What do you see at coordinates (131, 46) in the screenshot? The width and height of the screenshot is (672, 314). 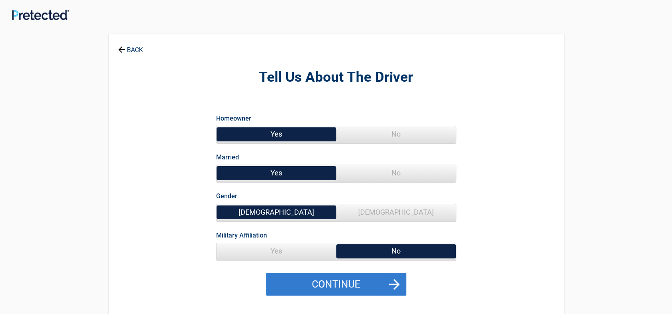 I see `a: BACK` at bounding box center [131, 46].